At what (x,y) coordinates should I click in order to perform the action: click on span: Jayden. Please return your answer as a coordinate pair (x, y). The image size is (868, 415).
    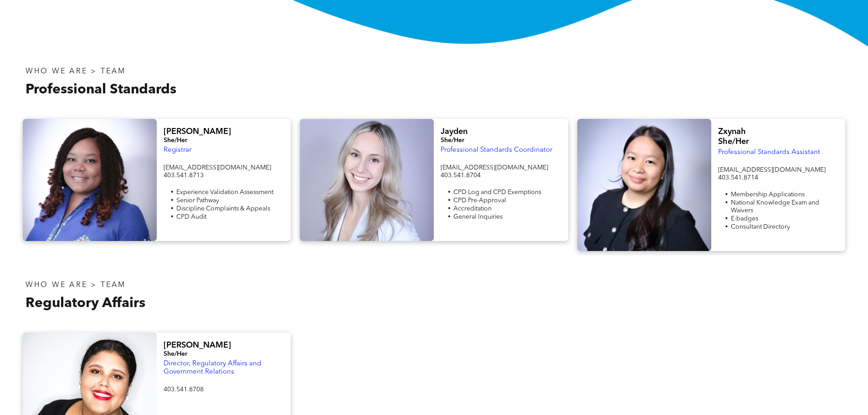
    Looking at the image, I should click on (454, 132).